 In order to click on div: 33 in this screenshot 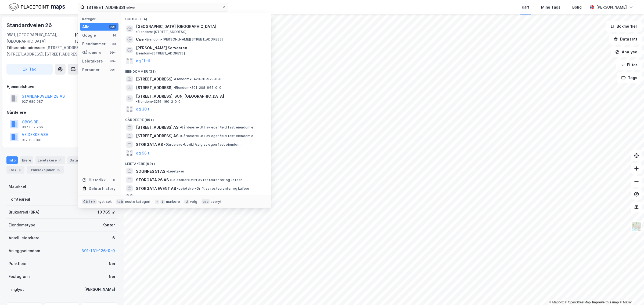, I will do `click(114, 44)`.